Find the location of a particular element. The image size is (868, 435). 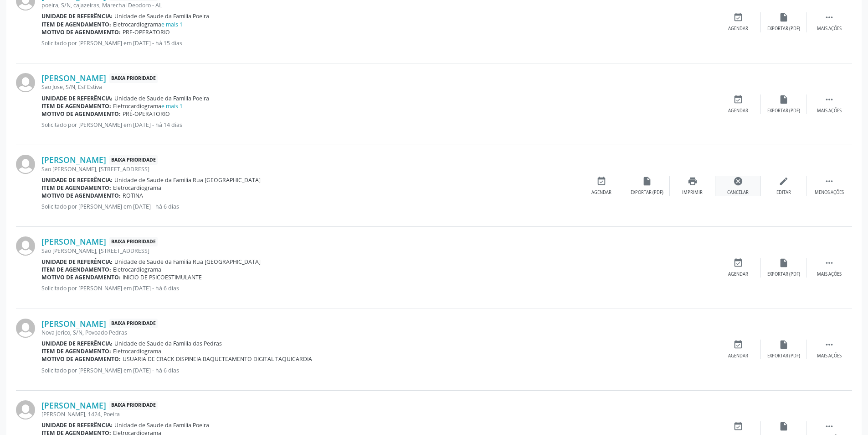

span: INICIO DE PSICOESTIMULANTE is located at coordinates (162, 277).